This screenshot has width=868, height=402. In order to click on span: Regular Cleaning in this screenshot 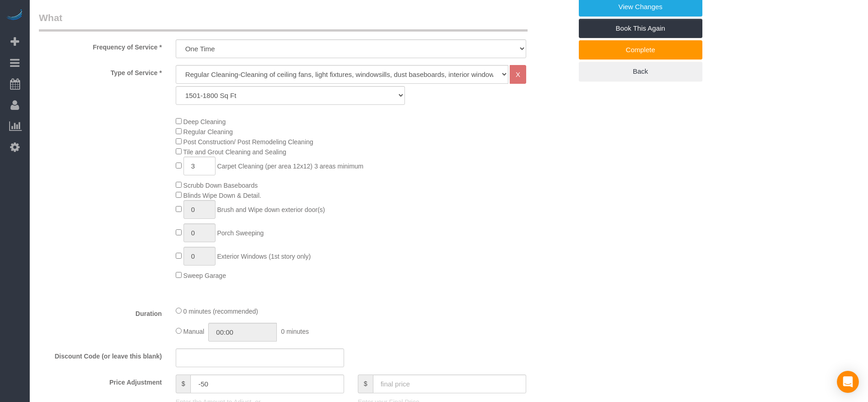, I will do `click(208, 132)`.